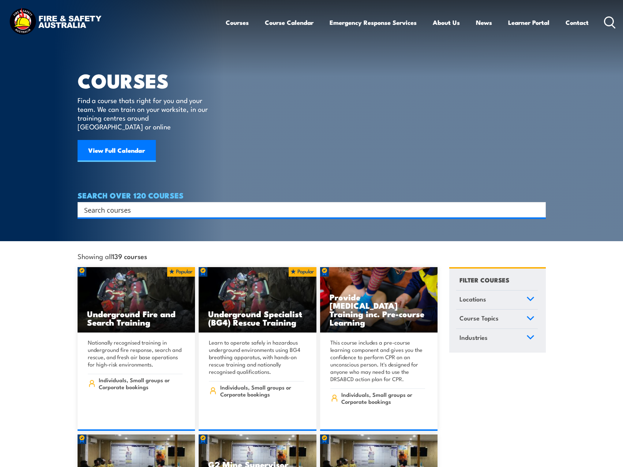 The width and height of the screenshot is (623, 467). I want to click on a: Locations, so click(497, 300).